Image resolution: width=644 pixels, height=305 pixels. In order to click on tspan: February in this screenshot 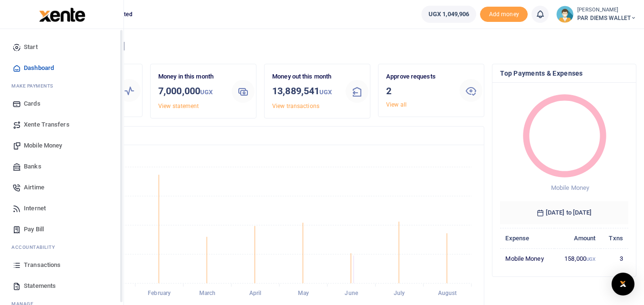, I will do `click(159, 294)`.